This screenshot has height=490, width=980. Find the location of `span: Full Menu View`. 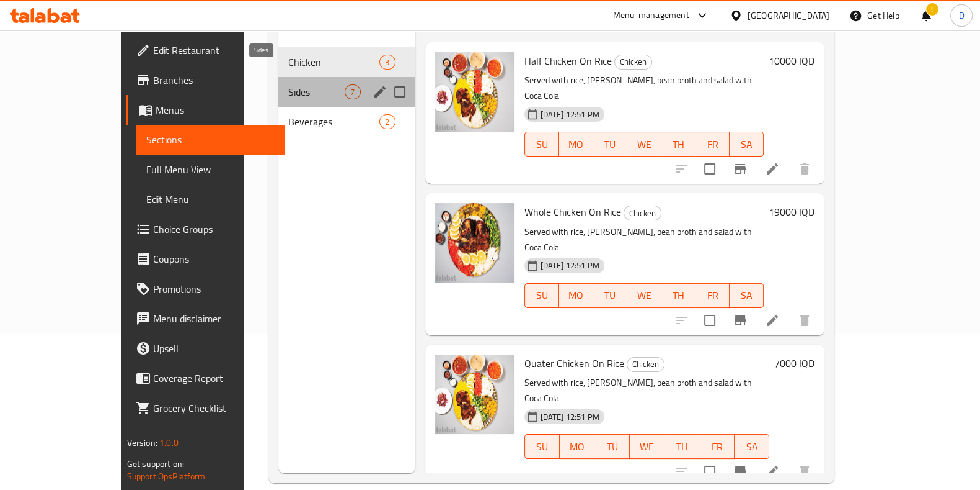

span: Full Menu View is located at coordinates (210, 170).